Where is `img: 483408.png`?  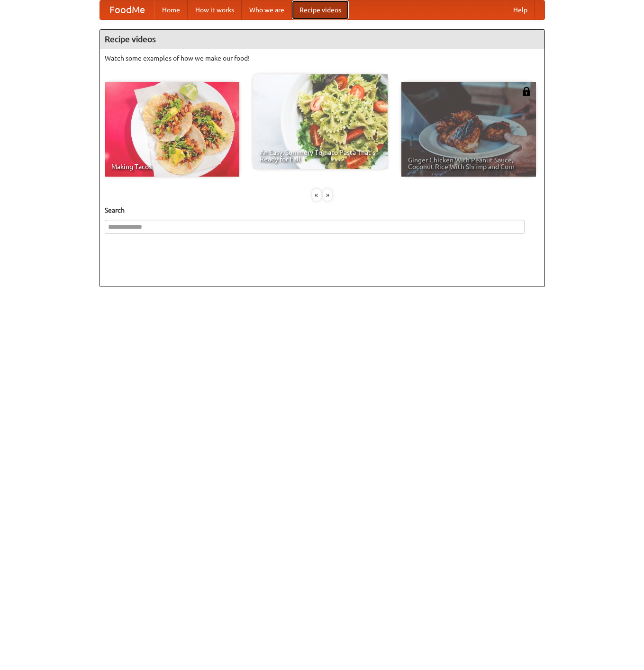
img: 483408.png is located at coordinates (526, 91).